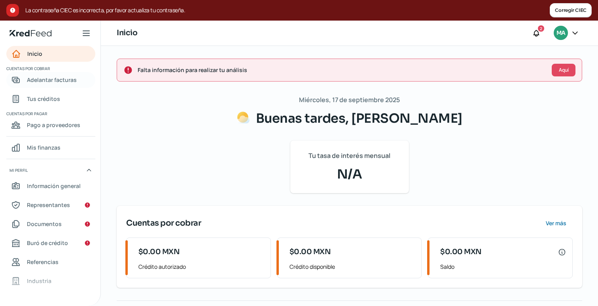  What do you see at coordinates (541, 28) in the screenshot?
I see `span: 2` at bounding box center [541, 28].